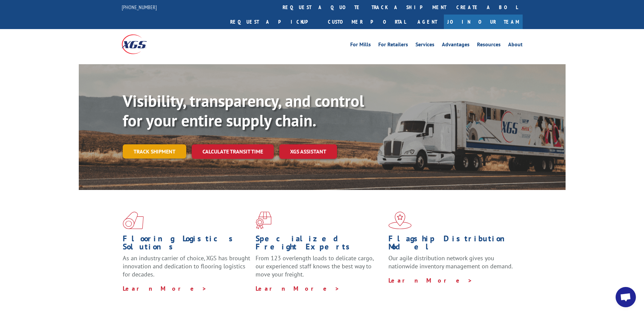  Describe the element at coordinates (274, 22) in the screenshot. I see `a: Request a pickup` at that location.